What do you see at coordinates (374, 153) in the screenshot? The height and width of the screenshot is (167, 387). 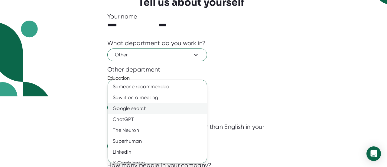 I see `div: Open Intercom Messenger` at bounding box center [374, 153].